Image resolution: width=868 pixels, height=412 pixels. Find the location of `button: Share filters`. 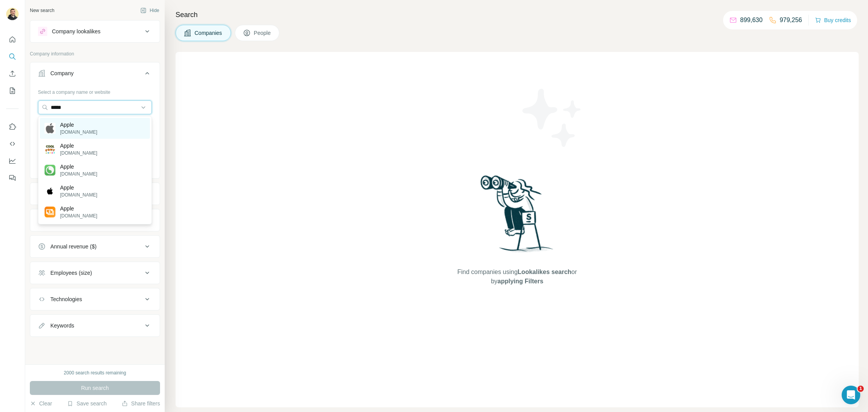

button: Share filters is located at coordinates (141, 404).